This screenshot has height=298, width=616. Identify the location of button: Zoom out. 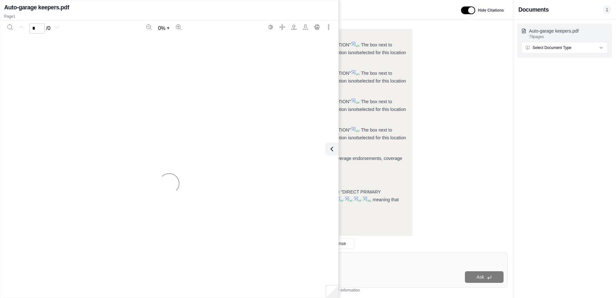
(149, 27).